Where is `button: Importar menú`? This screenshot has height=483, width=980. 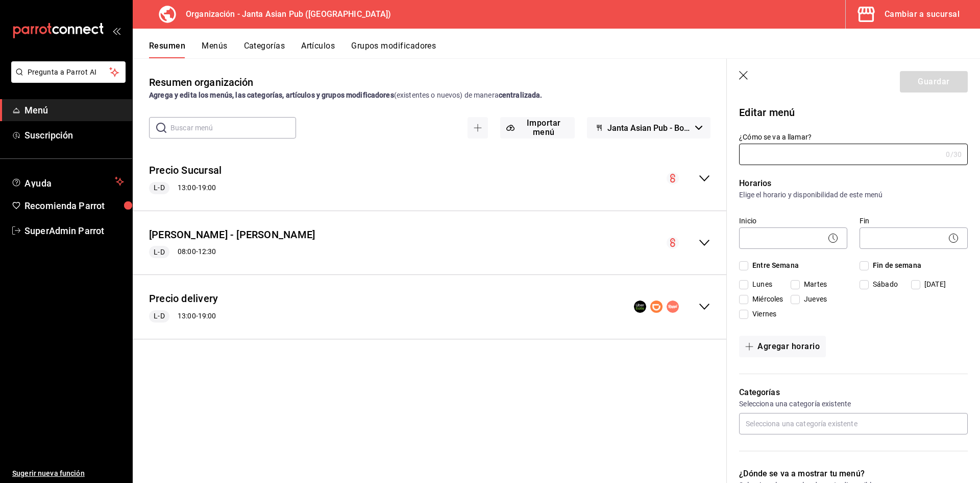
button: Importar menú is located at coordinates (538, 128).